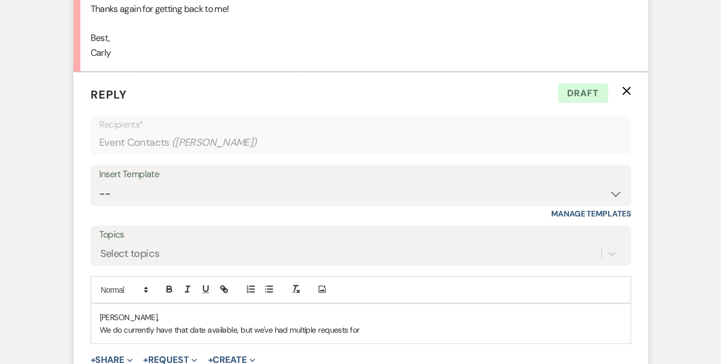  I want to click on div: Event Contacts, so click(361, 142).